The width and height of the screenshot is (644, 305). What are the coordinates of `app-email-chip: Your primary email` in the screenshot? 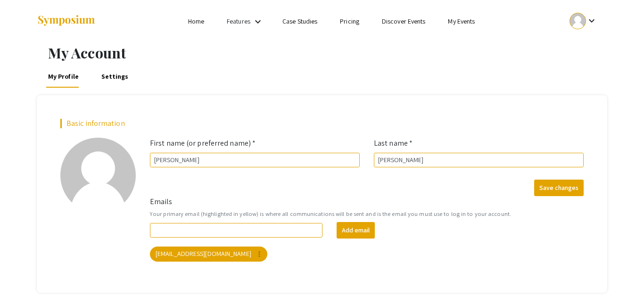 It's located at (208, 254).